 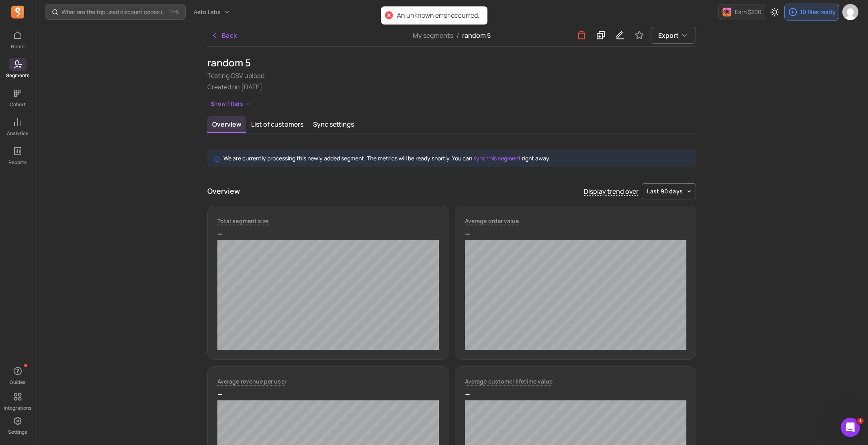 I want to click on button: List of customers, so click(x=277, y=124).